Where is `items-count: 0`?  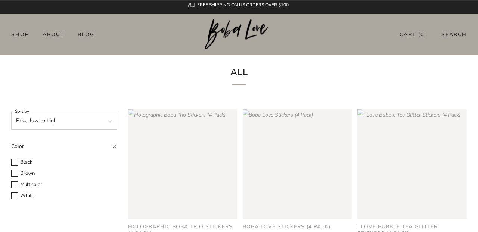 items-count: 0 is located at coordinates (422, 34).